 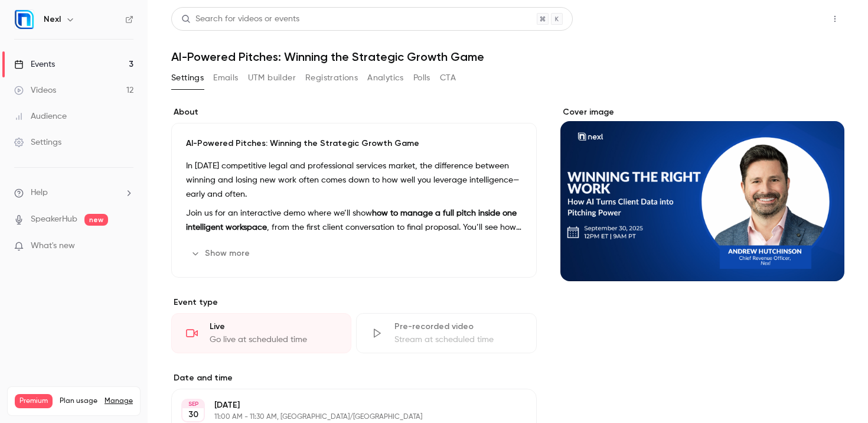 What do you see at coordinates (386, 78) in the screenshot?
I see `button: Analytics` at bounding box center [386, 78].